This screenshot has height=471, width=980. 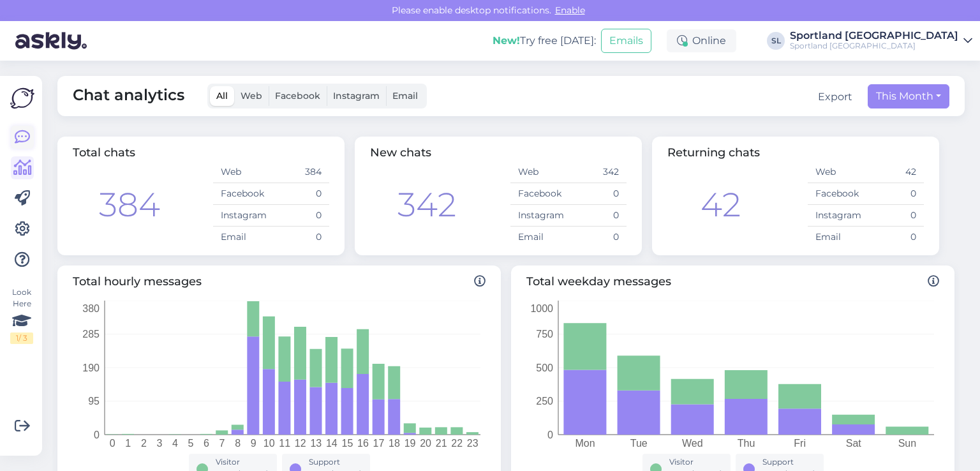 What do you see at coordinates (544, 401) in the screenshot?
I see `tspan: 250` at bounding box center [544, 401].